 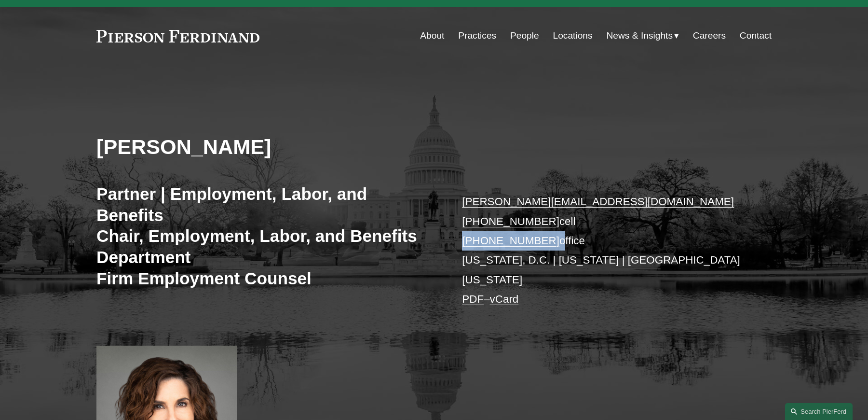 What do you see at coordinates (432, 36) in the screenshot?
I see `a: About` at bounding box center [432, 36].